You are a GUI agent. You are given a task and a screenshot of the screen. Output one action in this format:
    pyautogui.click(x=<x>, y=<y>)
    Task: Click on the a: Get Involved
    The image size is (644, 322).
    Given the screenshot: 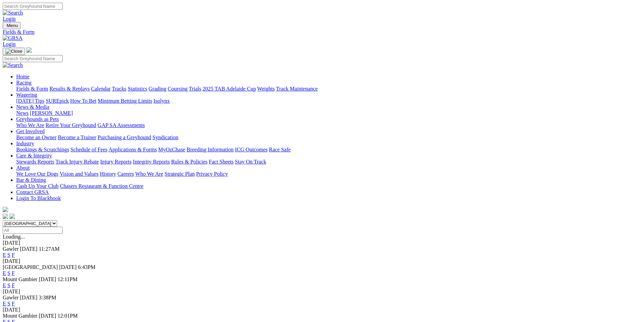 What is the action you would take?
    pyautogui.click(x=31, y=131)
    